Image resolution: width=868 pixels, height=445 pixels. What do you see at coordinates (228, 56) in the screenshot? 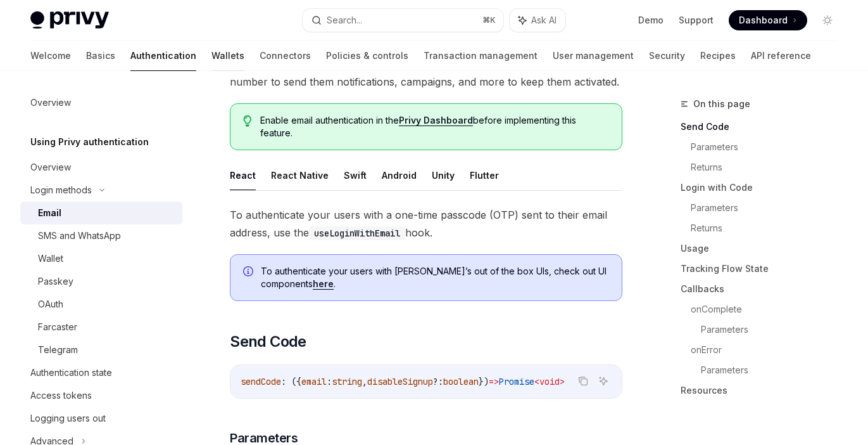
I see `a: Wallets` at bounding box center [228, 56].